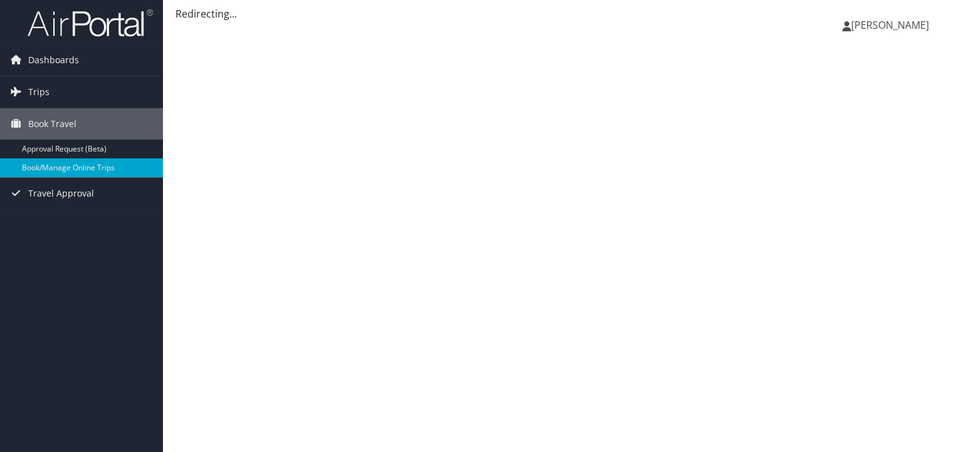 The width and height of the screenshot is (954, 452). Describe the element at coordinates (52, 124) in the screenshot. I see `span: Book Travel` at that location.